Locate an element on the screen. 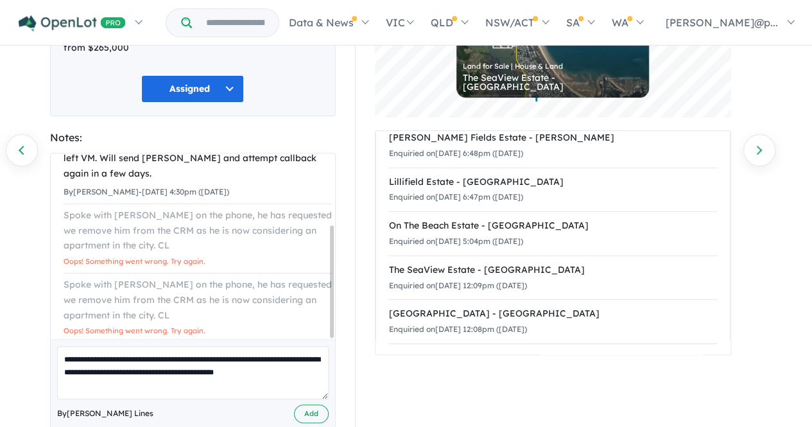 The width and height of the screenshot is (812, 427). button: Add is located at coordinates (311, 413).